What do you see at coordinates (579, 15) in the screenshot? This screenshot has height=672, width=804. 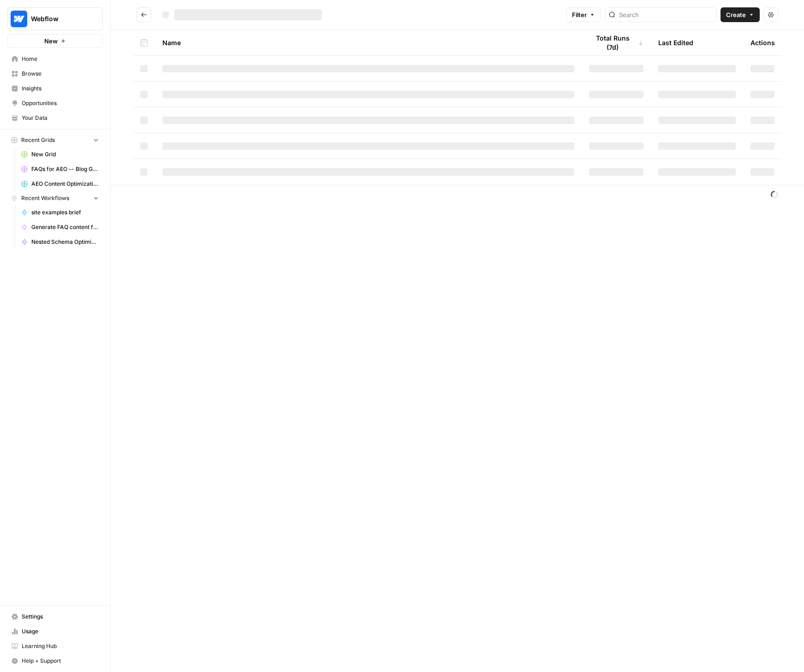 I see `span: Filter` at bounding box center [579, 15].